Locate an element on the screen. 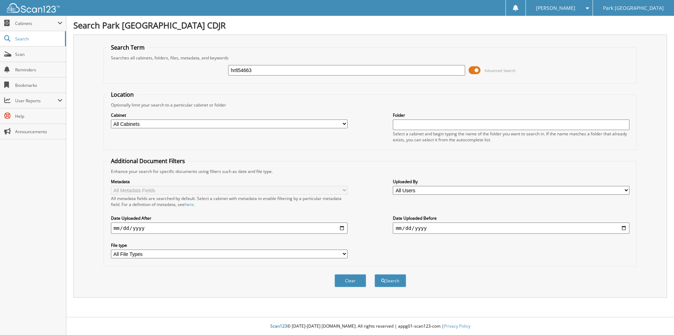 The height and width of the screenshot is (335, 674). div: Optionally limit your search to a particular cabinet or folder is located at coordinates (370, 105).